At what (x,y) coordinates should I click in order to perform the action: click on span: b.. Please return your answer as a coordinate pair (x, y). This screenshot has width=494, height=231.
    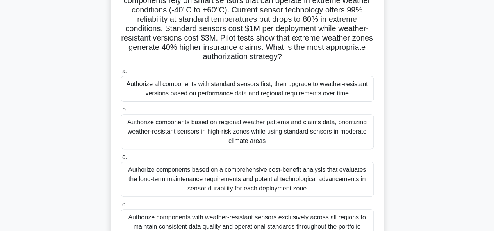
    Looking at the image, I should click on (124, 109).